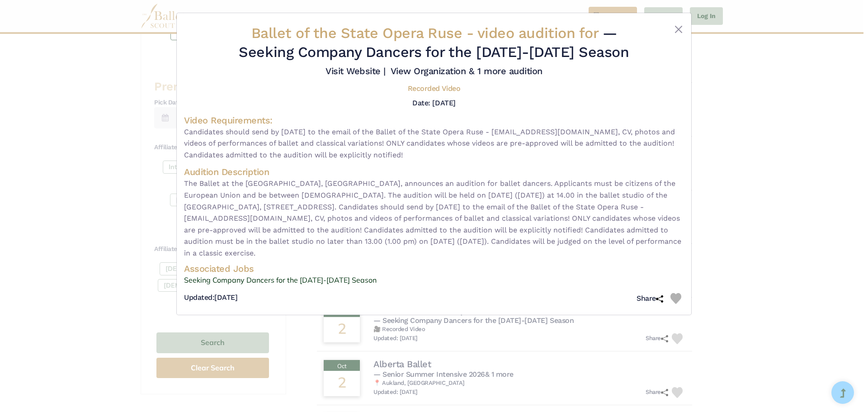 This screenshot has height=412, width=868. Describe the element at coordinates (649, 298) in the screenshot. I see `h5: Share` at that location.